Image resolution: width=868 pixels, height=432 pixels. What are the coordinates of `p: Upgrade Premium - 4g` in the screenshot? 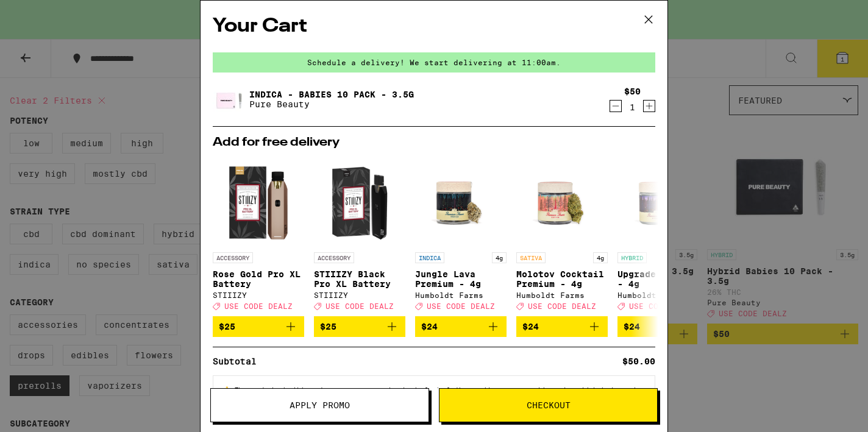 It's located at (663, 279).